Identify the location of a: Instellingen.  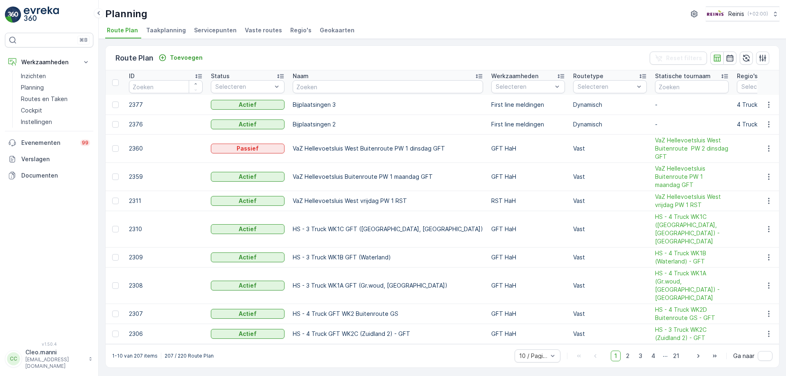
(55, 122).